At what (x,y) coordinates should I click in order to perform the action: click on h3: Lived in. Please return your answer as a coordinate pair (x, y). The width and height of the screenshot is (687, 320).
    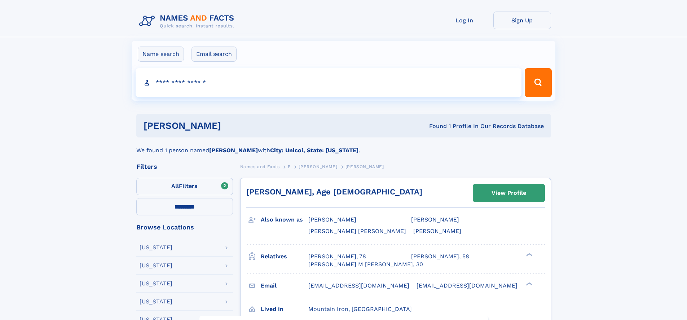
    Looking at the image, I should click on (285, 309).